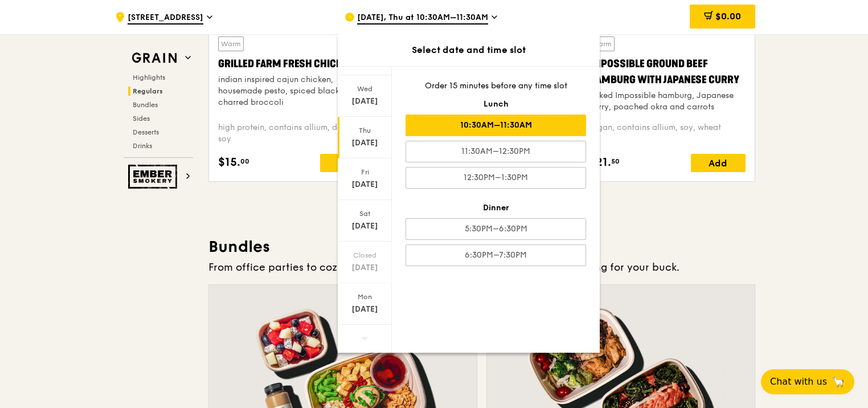 This screenshot has width=868, height=408. What do you see at coordinates (365, 213) in the screenshot?
I see `div: Sat` at bounding box center [365, 213].